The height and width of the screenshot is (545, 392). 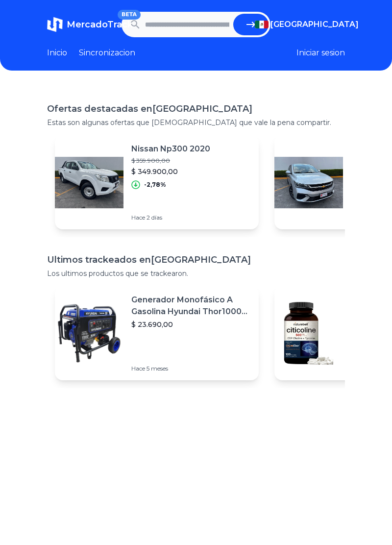 I want to click on p: Generador Monofásico A Gasolina Hyundai Thor10000 P 11.5 Kw, so click(x=191, y=306).